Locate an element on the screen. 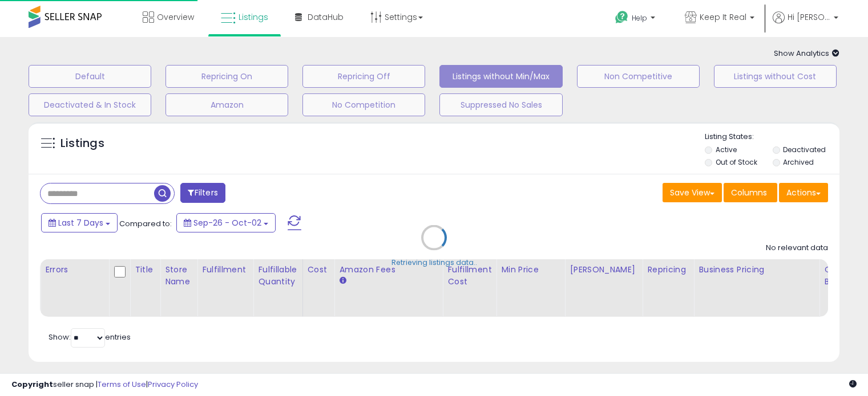  span: Show Analytics is located at coordinates (806, 53).